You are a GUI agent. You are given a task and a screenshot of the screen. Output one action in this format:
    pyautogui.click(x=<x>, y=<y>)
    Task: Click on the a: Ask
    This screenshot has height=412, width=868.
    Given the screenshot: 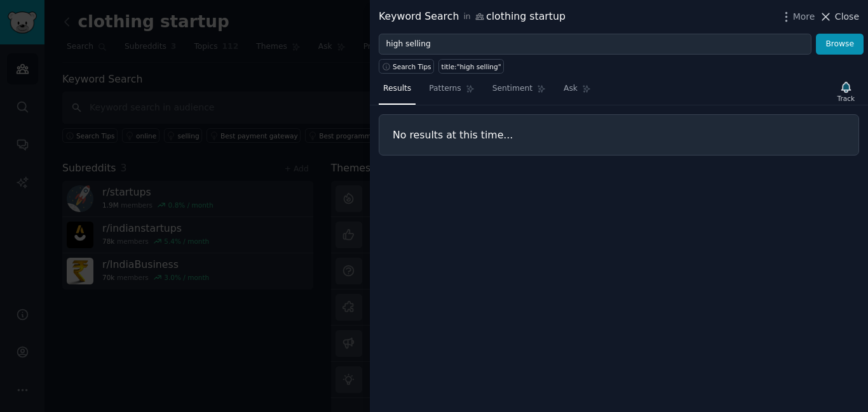 What is the action you would take?
    pyautogui.click(x=577, y=91)
    